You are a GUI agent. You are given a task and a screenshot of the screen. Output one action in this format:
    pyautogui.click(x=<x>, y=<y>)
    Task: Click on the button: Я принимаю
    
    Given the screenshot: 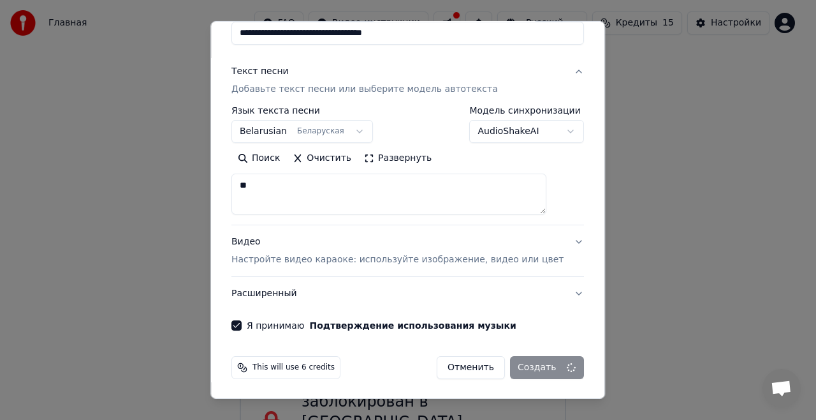 What is the action you would take?
    pyautogui.click(x=413, y=325)
    